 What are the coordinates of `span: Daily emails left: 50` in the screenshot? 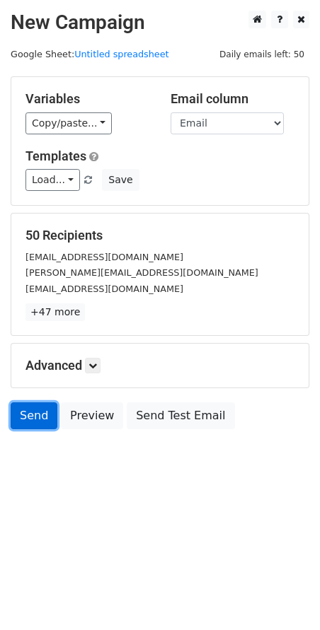 It's located at (262, 54).